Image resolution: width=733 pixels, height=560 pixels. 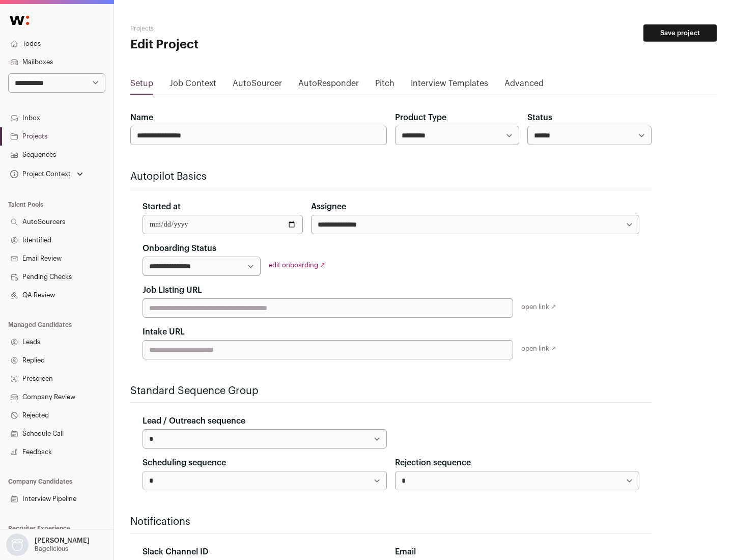 I want to click on label: Product Type, so click(x=420, y=118).